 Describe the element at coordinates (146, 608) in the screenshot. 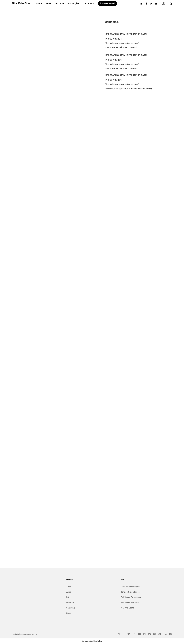

I see `a: A Minha Conta` at that location.